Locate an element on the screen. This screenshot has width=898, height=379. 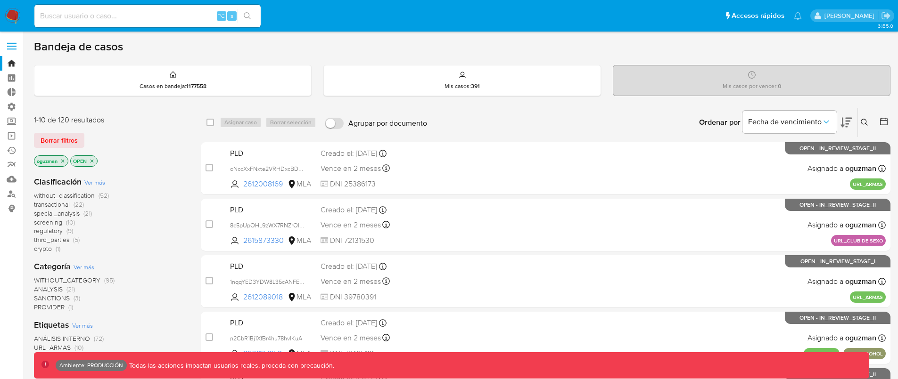
p: Todas las acciones impactan usuarios reales, proceda con precaución. is located at coordinates (231, 366).